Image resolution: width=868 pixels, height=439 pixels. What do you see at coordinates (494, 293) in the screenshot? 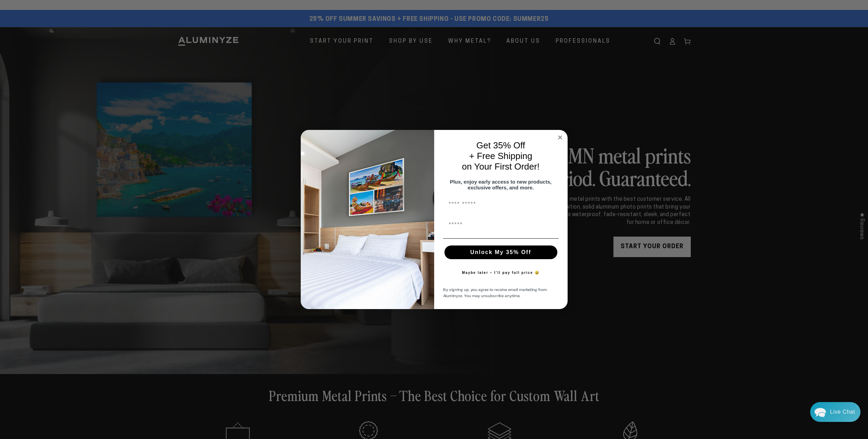
I see `span: By signing up, you agree to receive email marketing from Aluminyze. You may unsubscribe anytime.` at bounding box center [494, 293].